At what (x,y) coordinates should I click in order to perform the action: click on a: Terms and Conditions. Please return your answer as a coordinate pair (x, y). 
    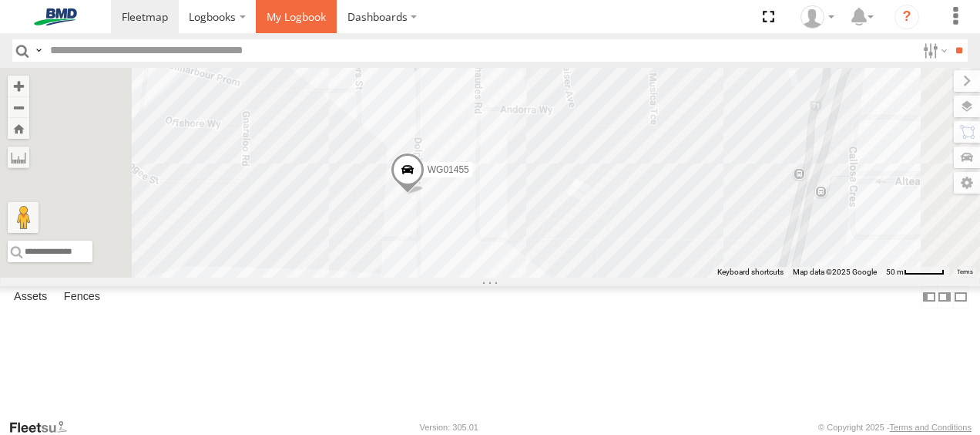
    Looking at the image, I should click on (931, 427).